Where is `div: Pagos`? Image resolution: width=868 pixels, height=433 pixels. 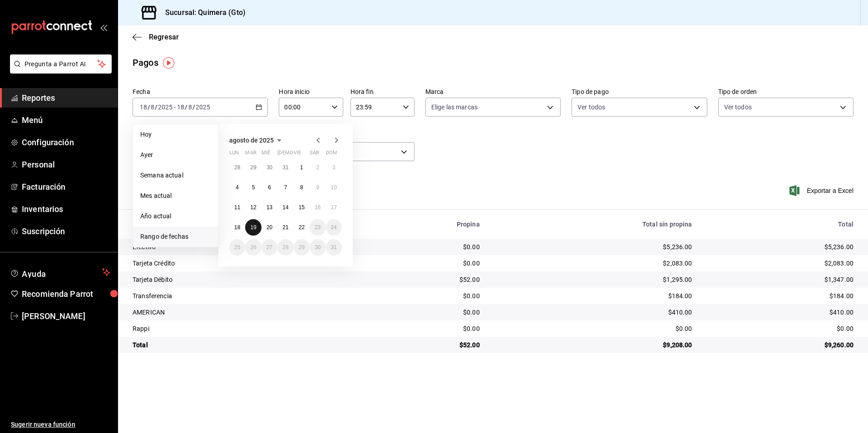 div: Pagos is located at coordinates (145, 63).